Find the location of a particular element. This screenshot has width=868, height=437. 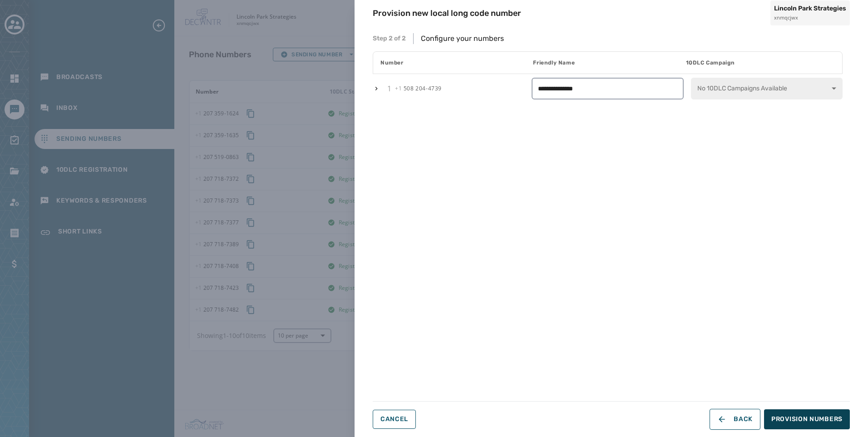

span: No 10DLC Campaigns Available is located at coordinates (743, 89).